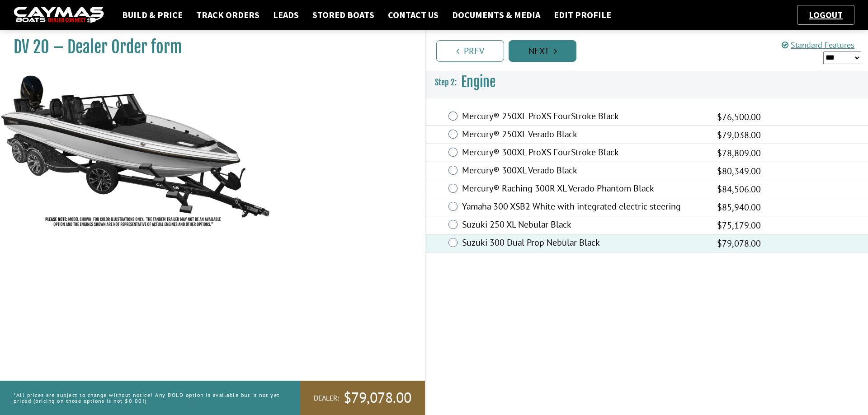 The image size is (868, 415). I want to click on label: Mercury® 250XL Verado Black, so click(584, 135).